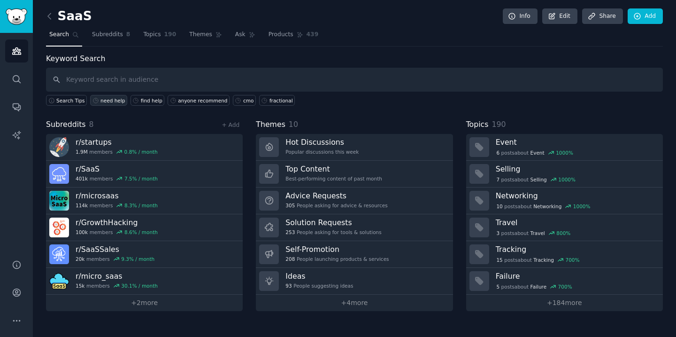 The image size is (676, 337). I want to click on div: 8.6 % / month, so click(141, 232).